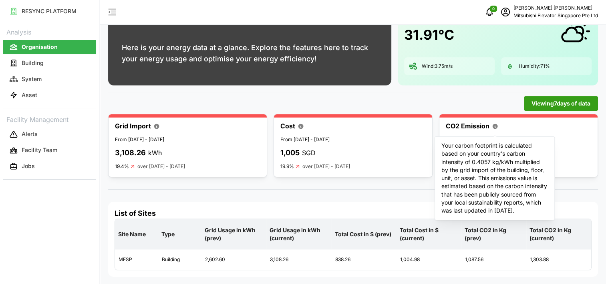 Image resolution: width=606 pixels, height=284 pixels. What do you see at coordinates (429, 234) in the screenshot?
I see `p: Total Cost in $ (current)` at bounding box center [429, 234].